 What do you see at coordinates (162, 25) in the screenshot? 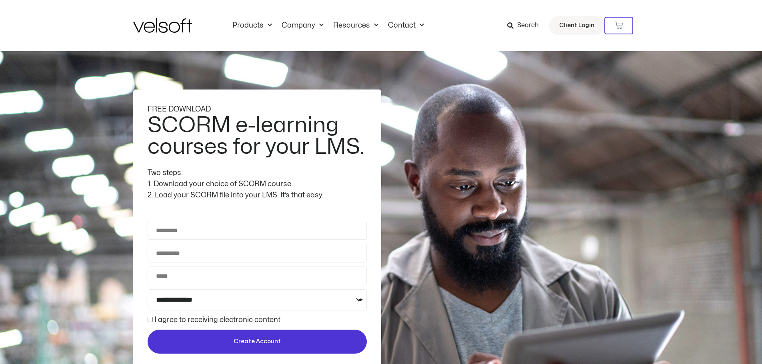
I see `img: Velsoft Training Materials` at bounding box center [162, 25].